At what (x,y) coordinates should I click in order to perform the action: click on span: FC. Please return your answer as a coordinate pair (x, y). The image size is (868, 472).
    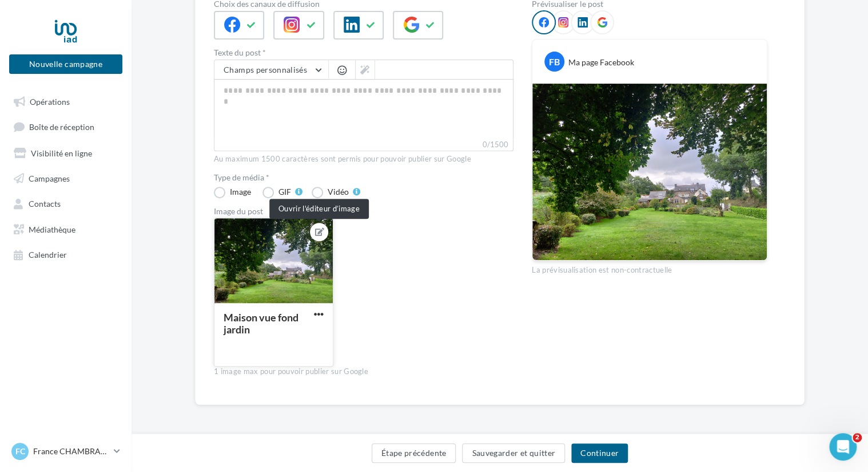
    Looking at the image, I should click on (20, 451).